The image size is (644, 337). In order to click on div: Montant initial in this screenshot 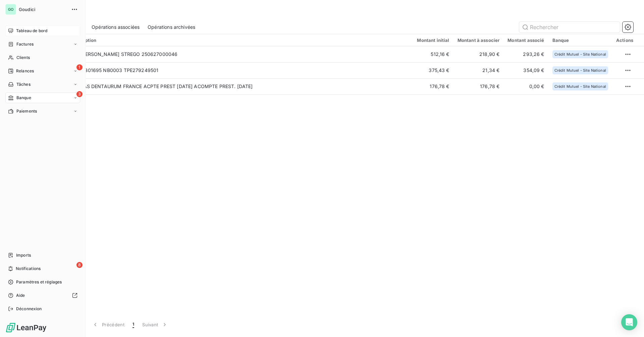, I will do `click(433, 40)`.